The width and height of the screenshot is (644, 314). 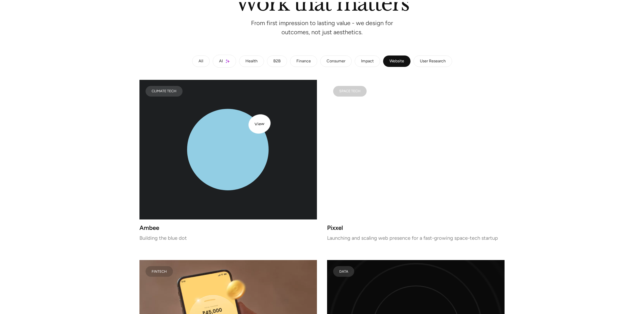 I want to click on div: FINTECH, so click(x=159, y=272).